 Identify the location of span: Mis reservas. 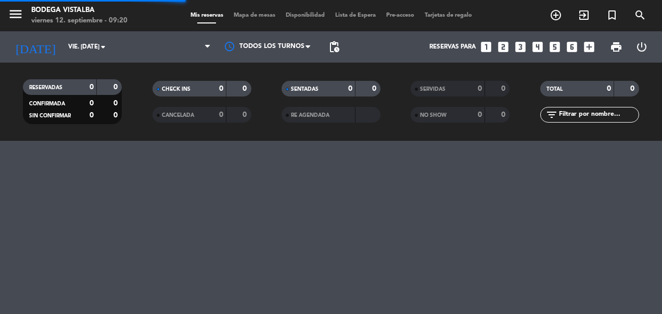
(207, 15).